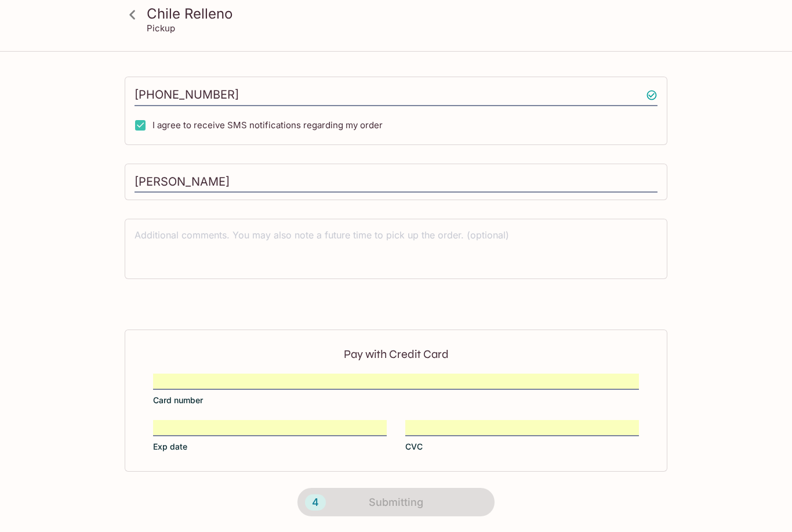 Image resolution: width=792 pixels, height=532 pixels. Describe the element at coordinates (406, 13) in the screenshot. I see `h3: Chile Relleno` at that location.